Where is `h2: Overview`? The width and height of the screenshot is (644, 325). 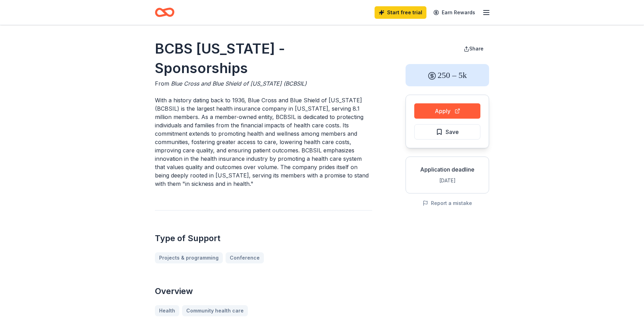 h2: Overview is located at coordinates (263, 291).